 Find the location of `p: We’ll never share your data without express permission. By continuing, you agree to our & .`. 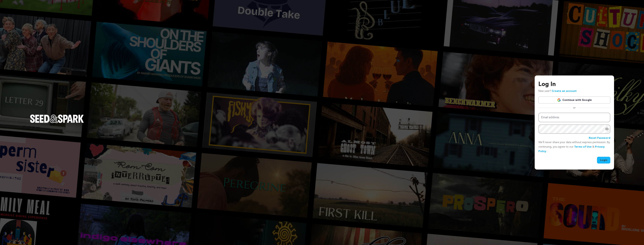

p: We’ll never share your data without express permission. By continuing, you agree to our & . is located at coordinates (575, 147).